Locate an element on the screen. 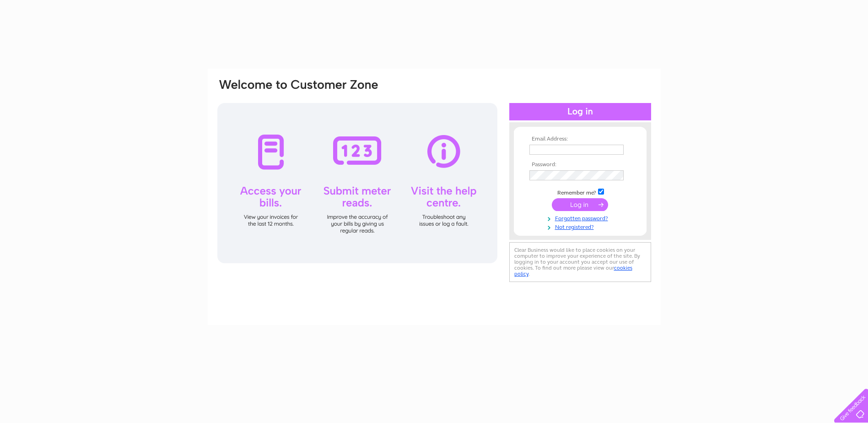  td: Remember me? is located at coordinates (581, 192).